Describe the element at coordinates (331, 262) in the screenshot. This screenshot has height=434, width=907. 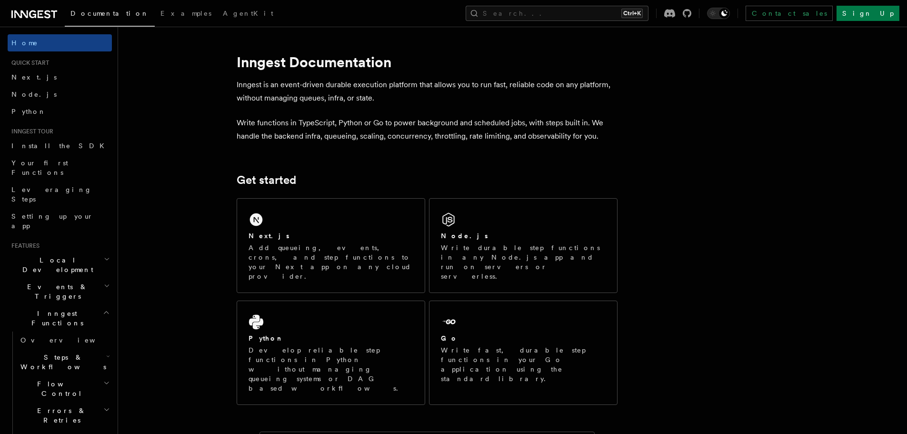
I see `p: Add queueing, events, crons, and step functions to your Next app on any cloud provider.` at that location.